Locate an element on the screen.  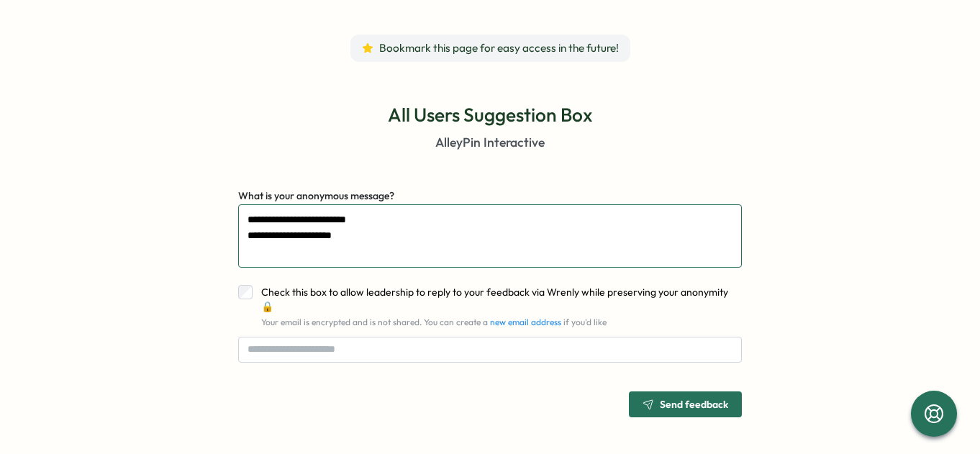
button: Send feedback is located at coordinates (685, 405).